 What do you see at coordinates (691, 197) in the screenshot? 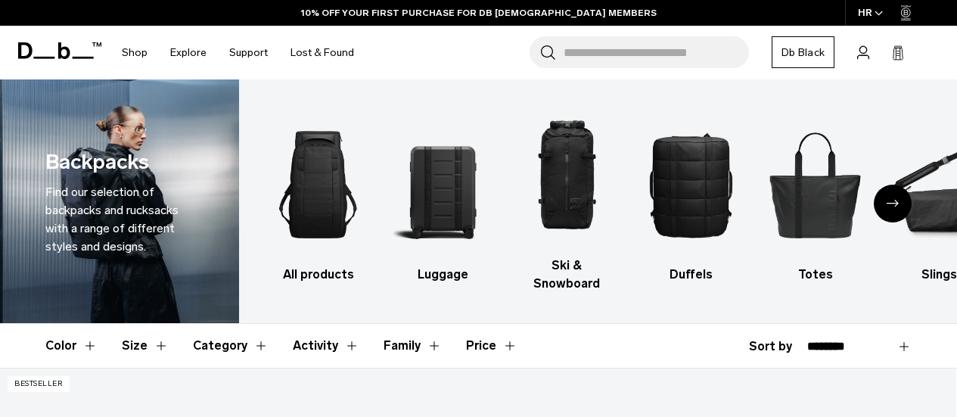
I see `li: 4 / 10` at bounding box center [691, 197].